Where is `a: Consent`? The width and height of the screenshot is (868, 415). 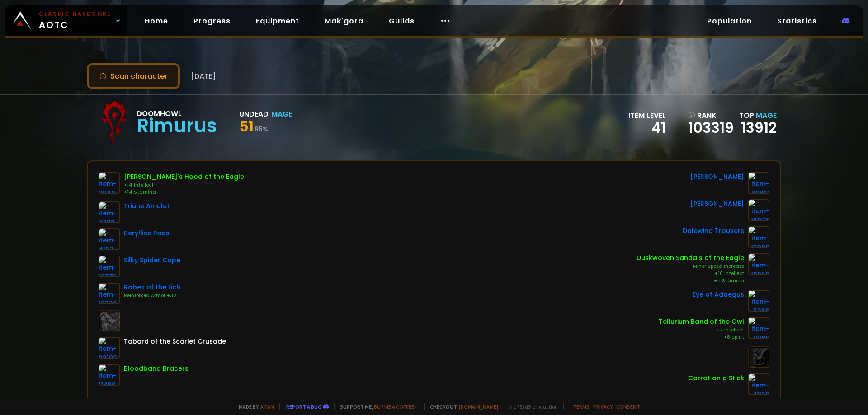 a: Consent is located at coordinates (628, 407).